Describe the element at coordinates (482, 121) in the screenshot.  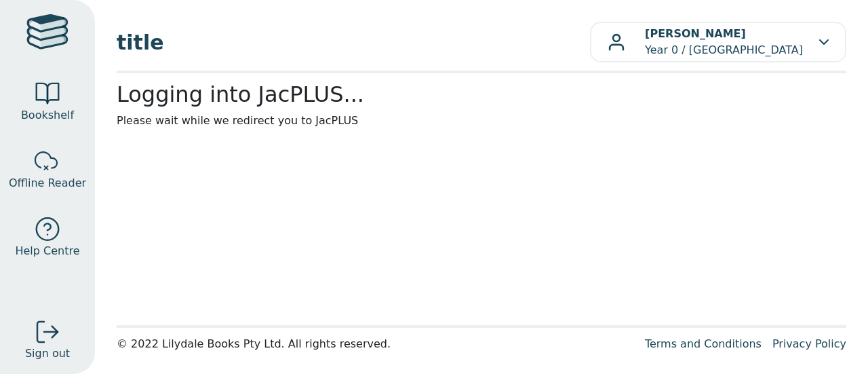
I see `p: Please wait while we redirect you to JacPLUS` at that location.